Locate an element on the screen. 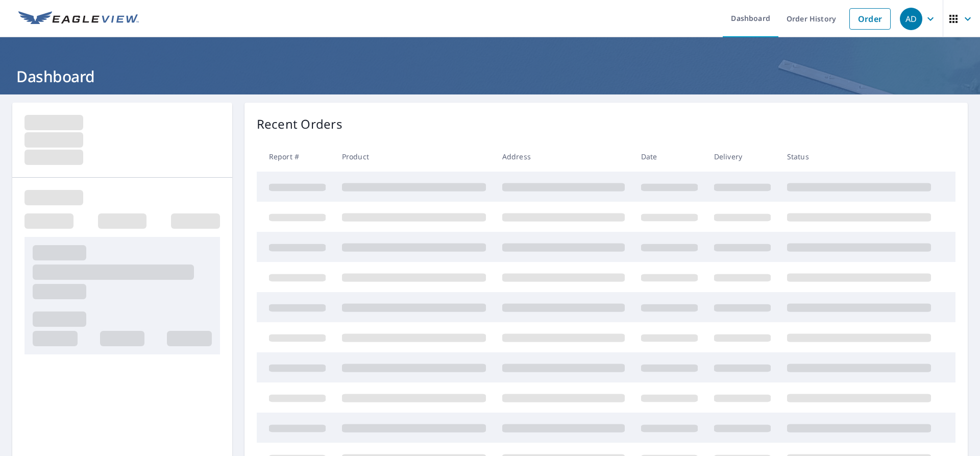  th: Report # is located at coordinates (295, 156).